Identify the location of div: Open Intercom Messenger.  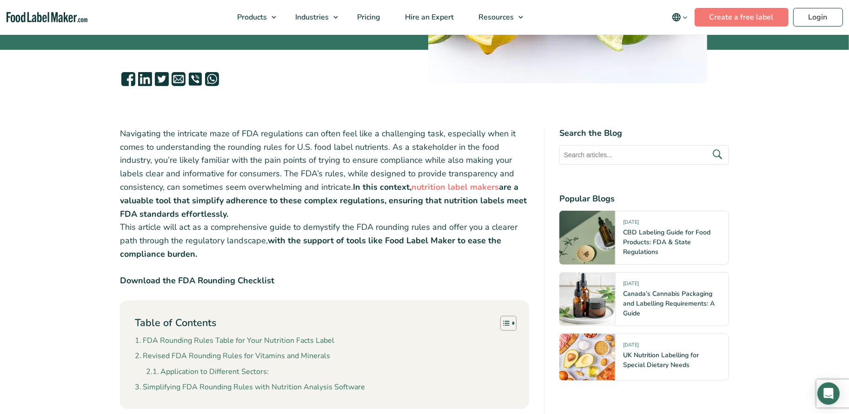
(829, 393).